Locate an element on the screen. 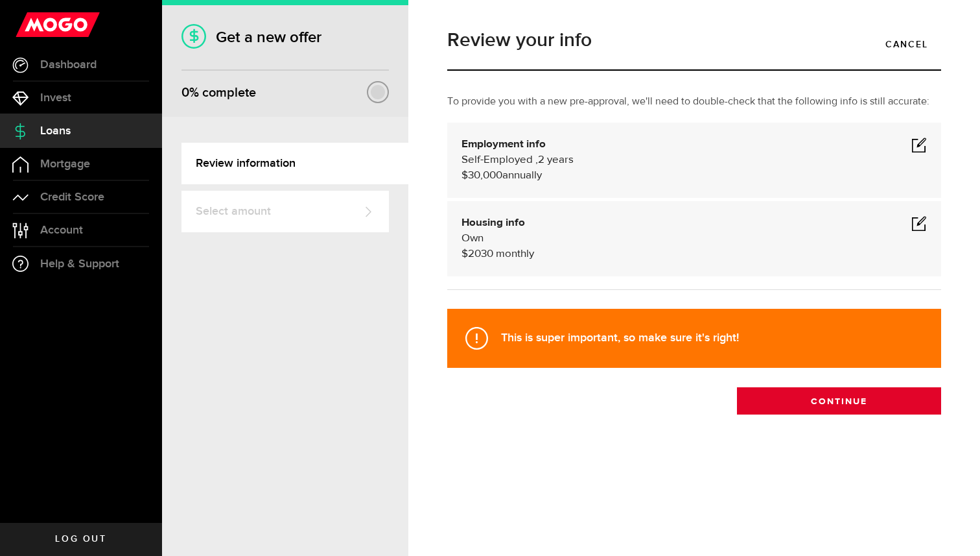 This screenshot has height=556, width=980. span: Invest is located at coordinates (56, 98).